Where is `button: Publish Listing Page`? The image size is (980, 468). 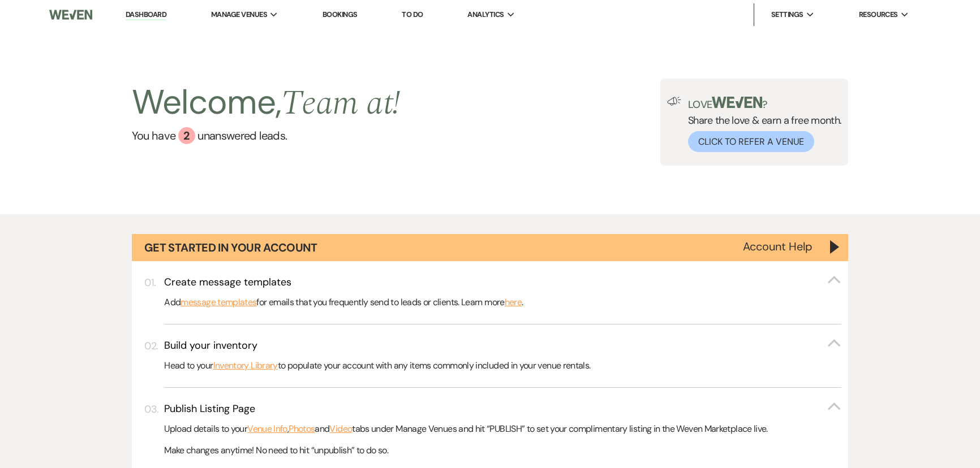 button: Publish Listing Page is located at coordinates (503, 409).